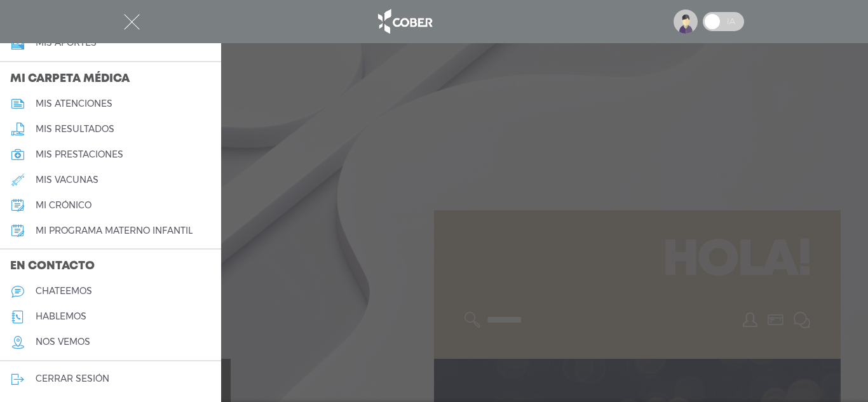  Describe the element at coordinates (114, 231) in the screenshot. I see `h5: mi programa materno infantil` at that location.